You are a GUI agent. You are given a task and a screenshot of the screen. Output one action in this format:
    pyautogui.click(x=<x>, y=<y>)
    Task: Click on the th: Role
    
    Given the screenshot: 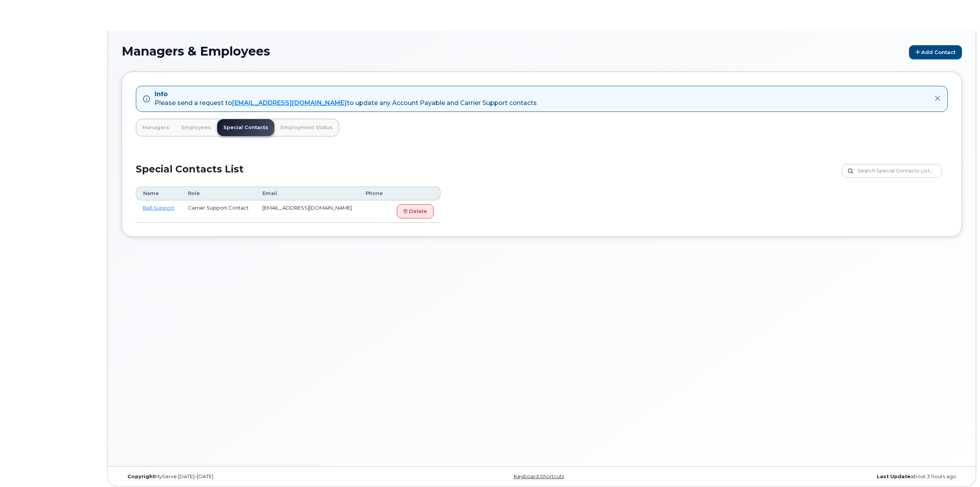 What is the action you would take?
    pyautogui.click(x=218, y=194)
    